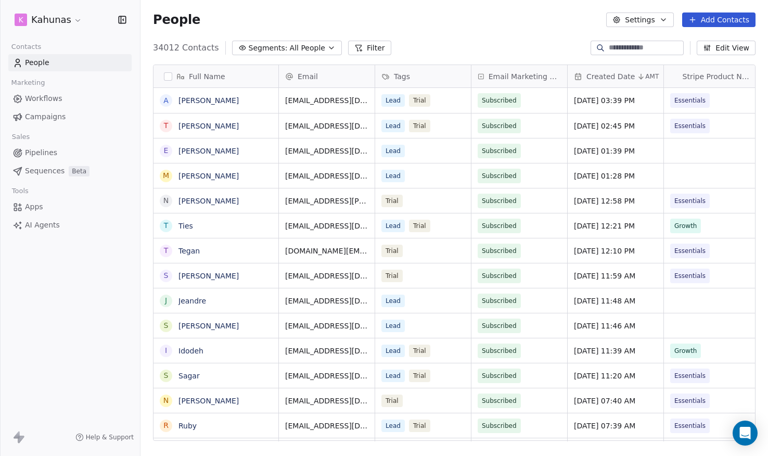  Describe the element at coordinates (105, 437) in the screenshot. I see `a: Help & Support` at that location.